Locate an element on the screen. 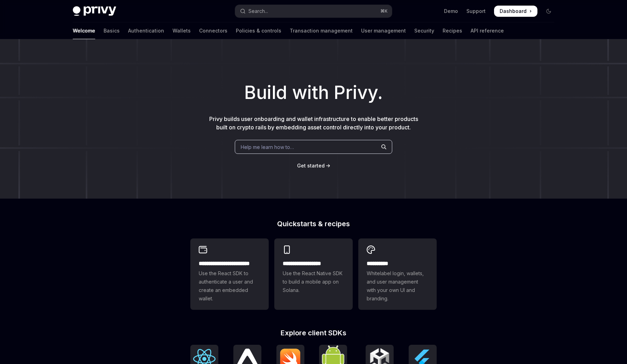 The image size is (627, 364). span: Use the React SDK to authenticate a user and create an embedded wallet. is located at coordinates (230, 286).